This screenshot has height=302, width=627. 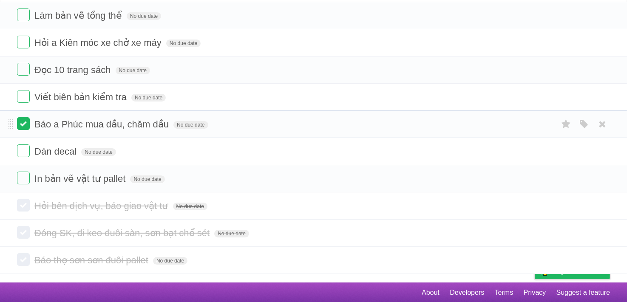 I want to click on span: Viết biên bản kiểm tra, so click(x=82, y=97).